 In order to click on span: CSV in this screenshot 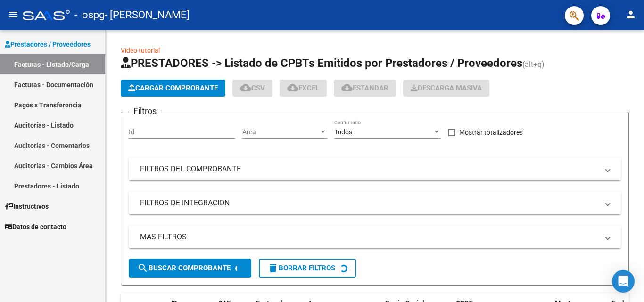, I will do `click(252, 88)`.